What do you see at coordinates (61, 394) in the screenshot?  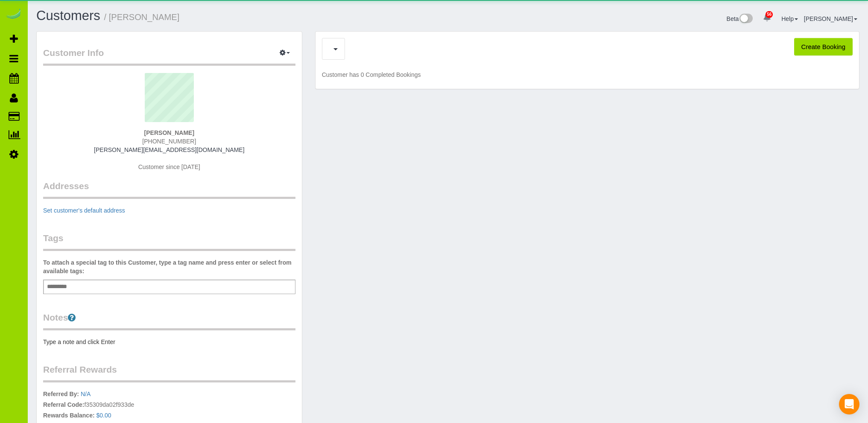 I see `label: Referred By:` at bounding box center [61, 394].